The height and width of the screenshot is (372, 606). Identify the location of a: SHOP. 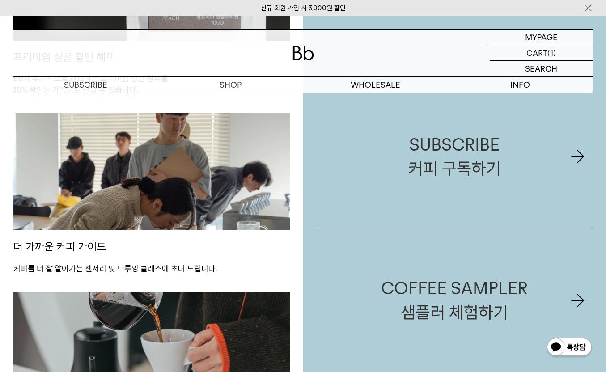
(231, 84).